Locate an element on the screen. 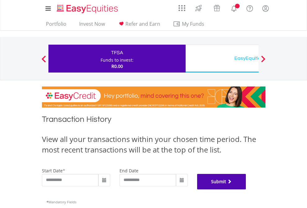 The height and width of the screenshot is (208, 307). img: grid-menu-icon.svg is located at coordinates (182, 8).